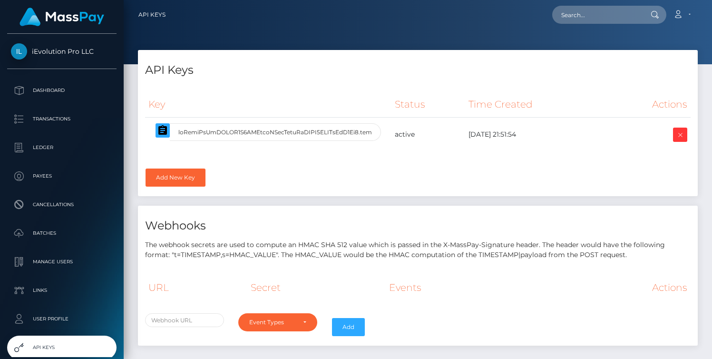 The image size is (712, 359). I want to click on h4: Webhooks, so click(418, 226).